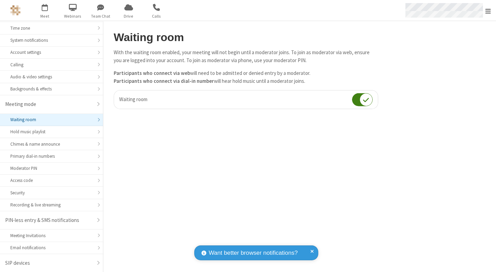  Describe the element at coordinates (101, 16) in the screenshot. I see `span: Team Chat` at that location.